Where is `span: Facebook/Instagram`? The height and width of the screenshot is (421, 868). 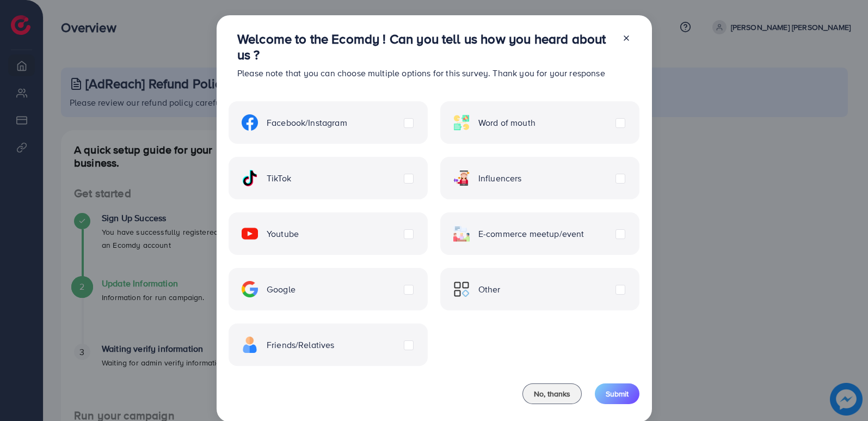 span: Facebook/Instagram is located at coordinates (307, 123).